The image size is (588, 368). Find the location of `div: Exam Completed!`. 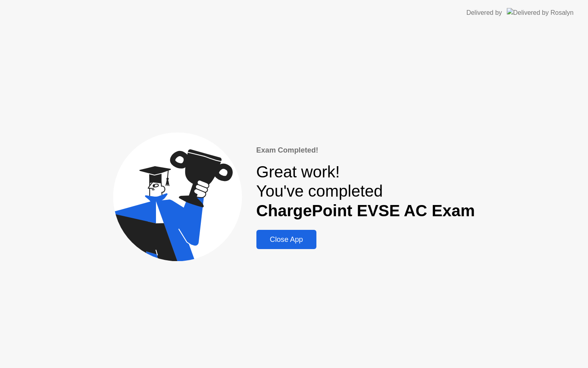

div: Exam Completed! is located at coordinates (366, 150).